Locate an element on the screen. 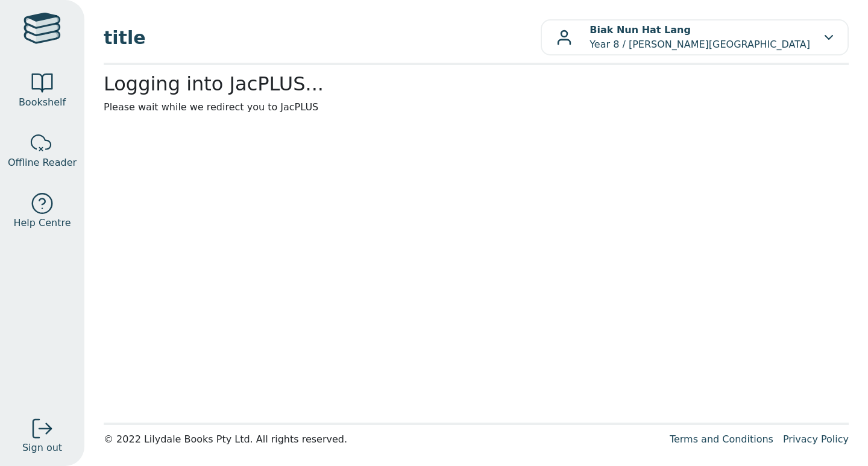 The width and height of the screenshot is (868, 466). span: Bookshelf is located at coordinates (42, 102).